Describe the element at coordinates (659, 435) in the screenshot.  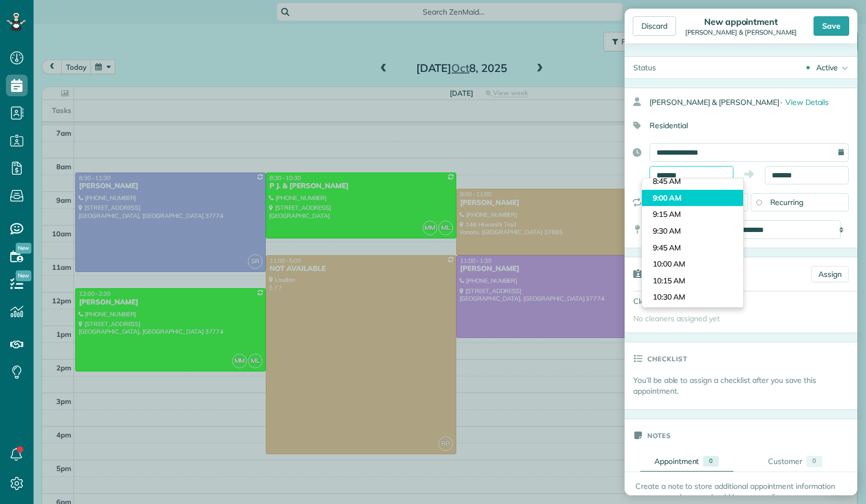
I see `h3: Notes` at that location.